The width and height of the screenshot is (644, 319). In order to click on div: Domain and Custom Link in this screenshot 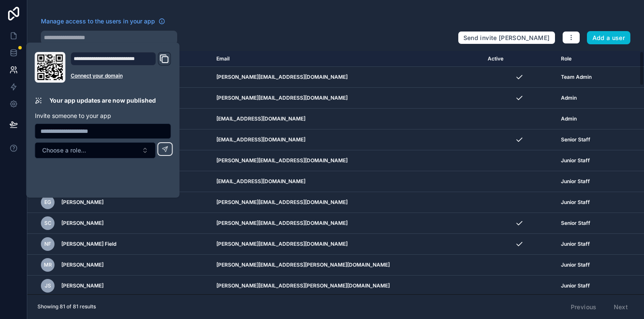, I will do `click(121, 68)`.